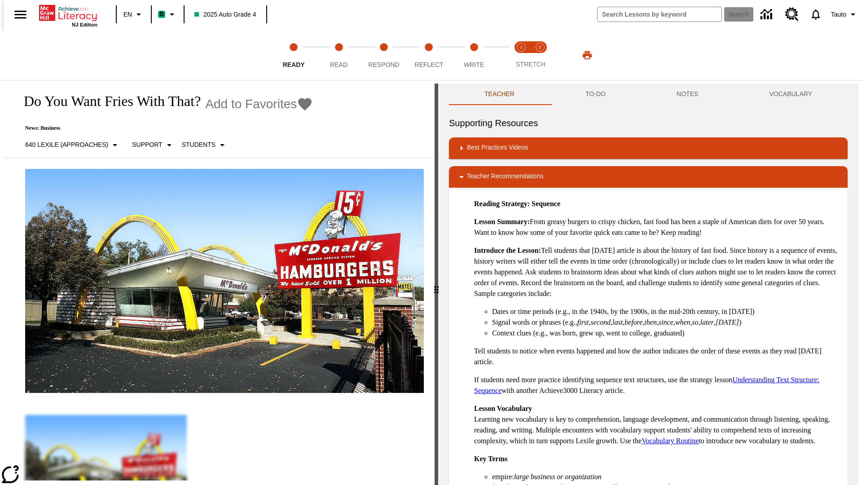 This screenshot has height=485, width=862. What do you see at coordinates (648, 94) in the screenshot?
I see `div: Instructional Panel Tabs` at bounding box center [648, 94].